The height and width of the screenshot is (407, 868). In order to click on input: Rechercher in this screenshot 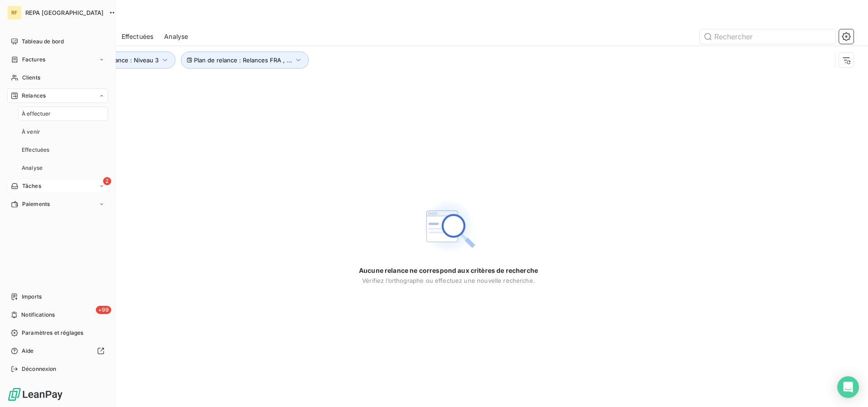, I will do `click(768, 36)`.